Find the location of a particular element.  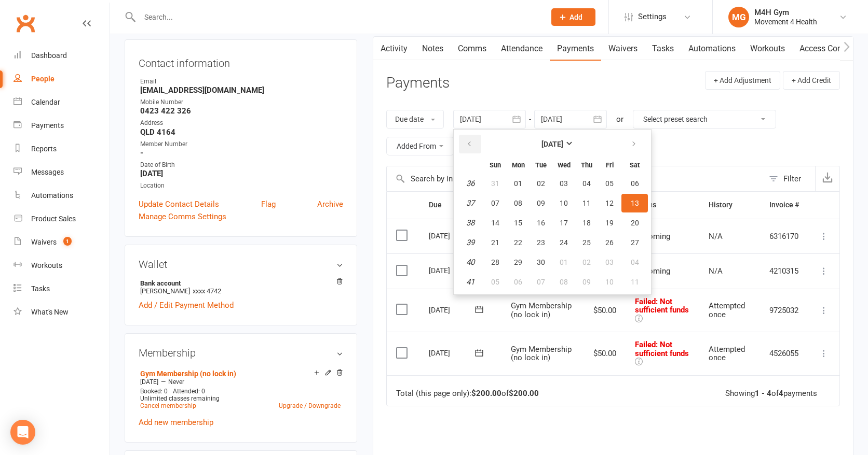

span: 02 is located at coordinates (587, 262).